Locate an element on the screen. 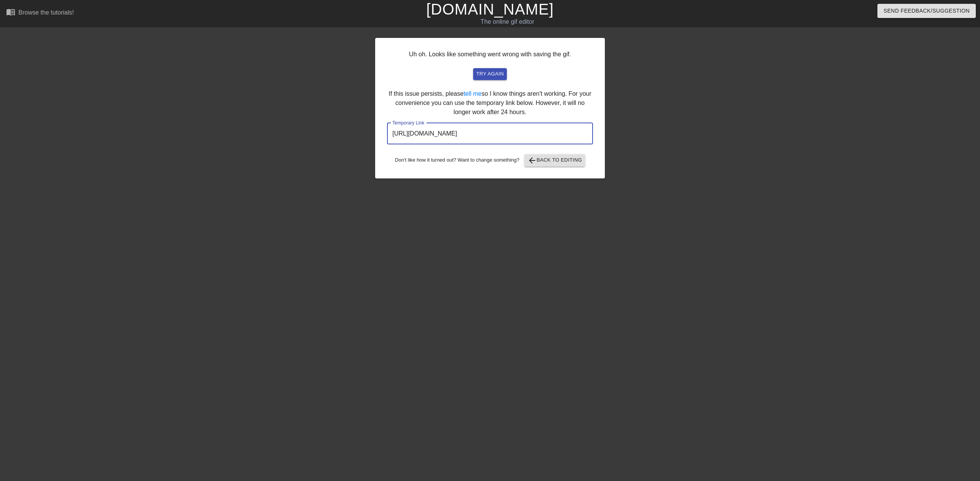 The image size is (980, 481). button: try again is located at coordinates (490, 74).